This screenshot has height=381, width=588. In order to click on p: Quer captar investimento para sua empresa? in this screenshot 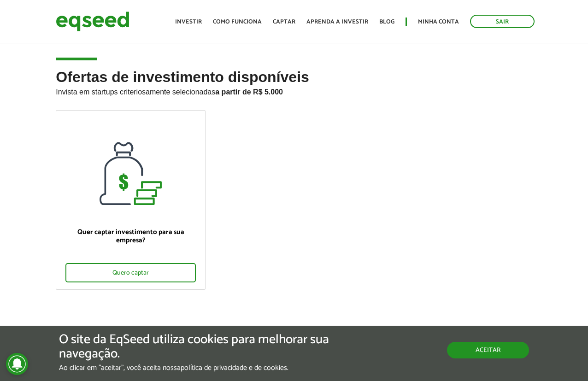, I will do `click(131, 236)`.